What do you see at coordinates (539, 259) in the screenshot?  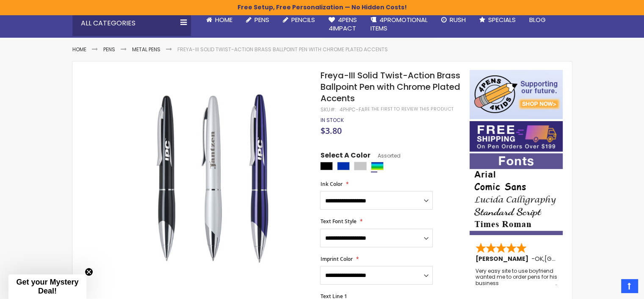 I see `span: OK` at bounding box center [539, 259].